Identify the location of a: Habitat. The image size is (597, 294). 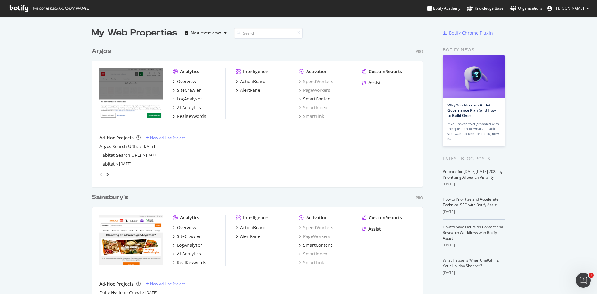
(107, 164).